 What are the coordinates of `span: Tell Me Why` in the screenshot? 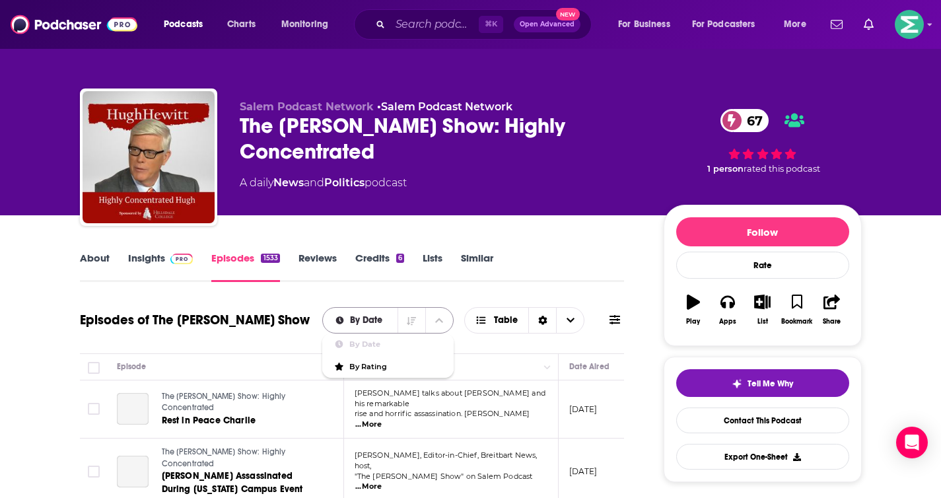 It's located at (770, 384).